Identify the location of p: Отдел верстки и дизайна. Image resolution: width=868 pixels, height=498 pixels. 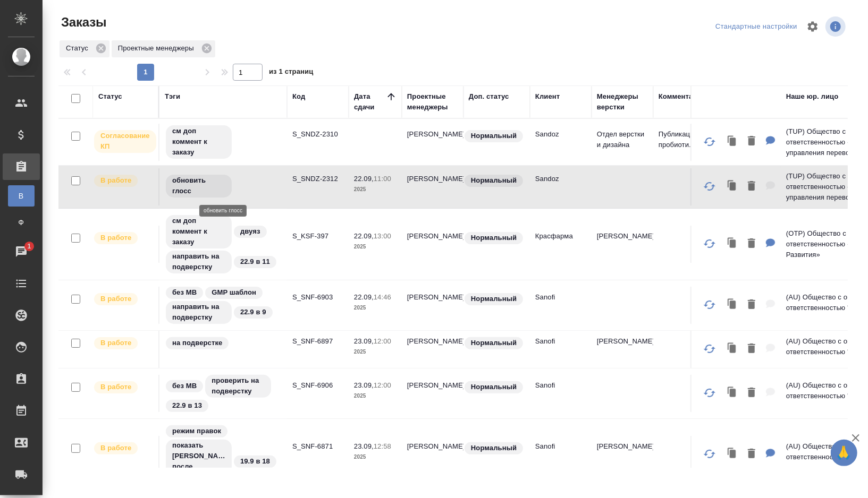
(622, 140).